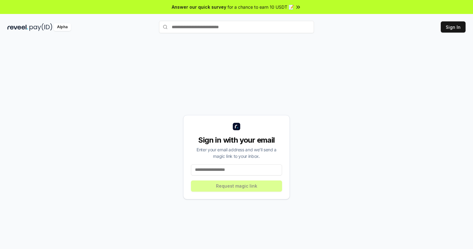 The width and height of the screenshot is (473, 249). I want to click on button: Sign In, so click(453, 27).